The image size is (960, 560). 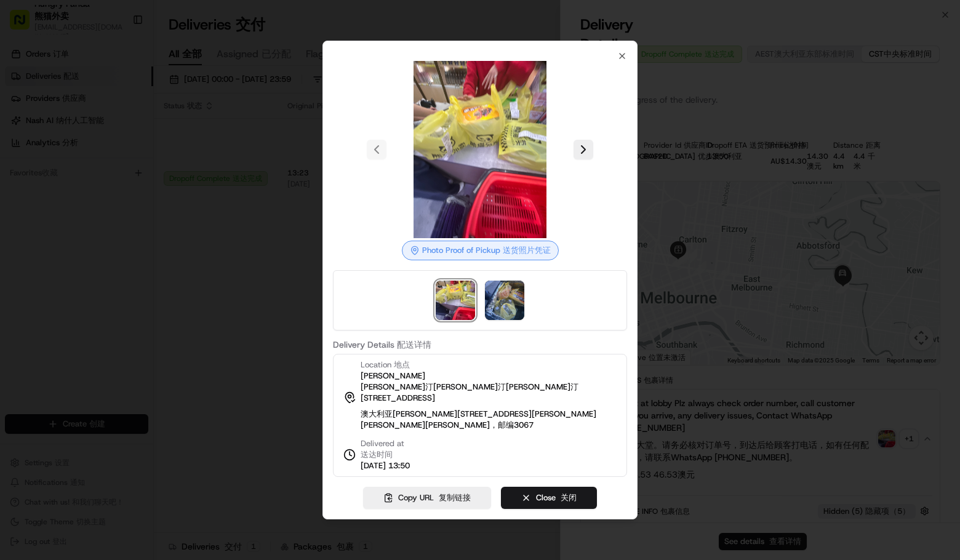 What do you see at coordinates (385, 365) in the screenshot?
I see `span: Location` at bounding box center [385, 365].